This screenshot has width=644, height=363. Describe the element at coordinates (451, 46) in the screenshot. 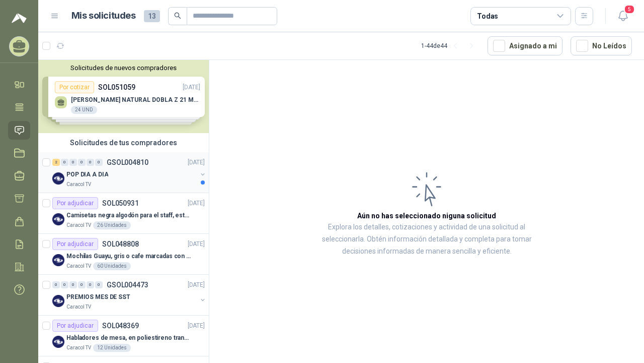

I see `div: 1 - 44 de 44` at that location.